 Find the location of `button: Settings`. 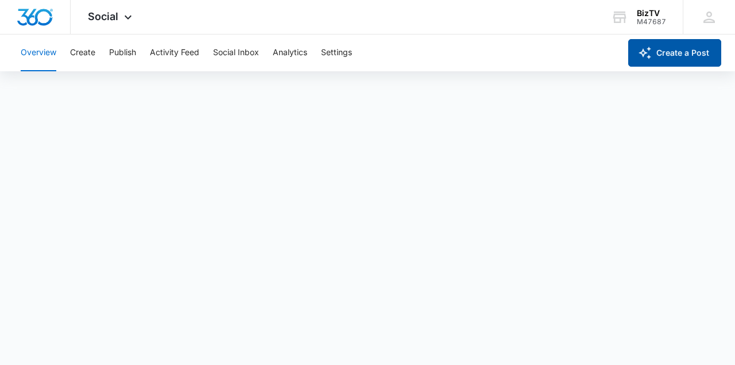

button: Settings is located at coordinates (337, 53).